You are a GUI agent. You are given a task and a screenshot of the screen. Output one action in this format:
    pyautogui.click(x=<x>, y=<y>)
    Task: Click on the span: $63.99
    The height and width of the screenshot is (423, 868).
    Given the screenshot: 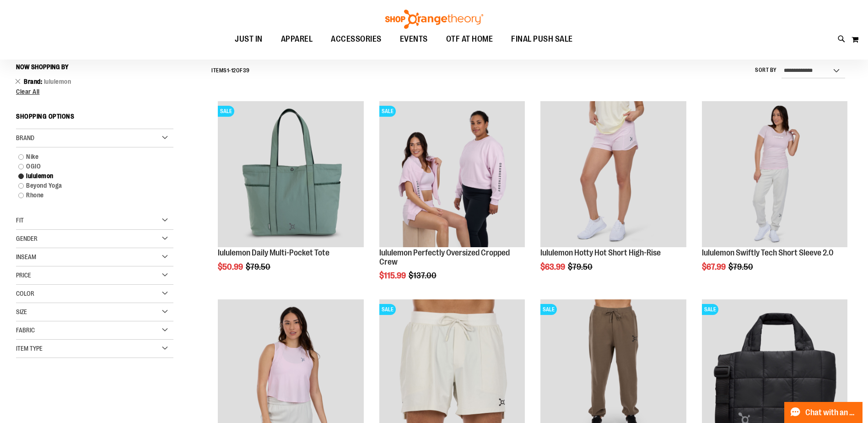 What is the action you would take?
    pyautogui.click(x=553, y=267)
    